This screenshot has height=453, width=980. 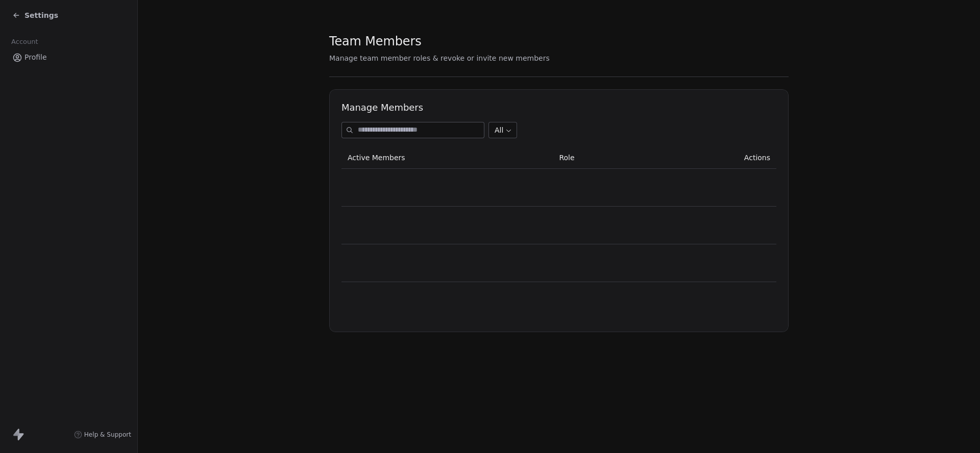 What do you see at coordinates (102, 434) in the screenshot?
I see `a: Help & Support` at bounding box center [102, 434].